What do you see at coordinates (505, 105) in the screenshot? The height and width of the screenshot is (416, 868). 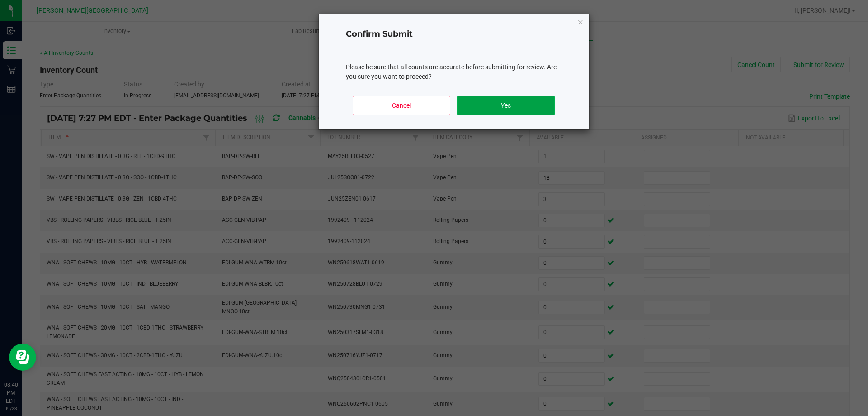 I see `button: Yes` at bounding box center [505, 105].